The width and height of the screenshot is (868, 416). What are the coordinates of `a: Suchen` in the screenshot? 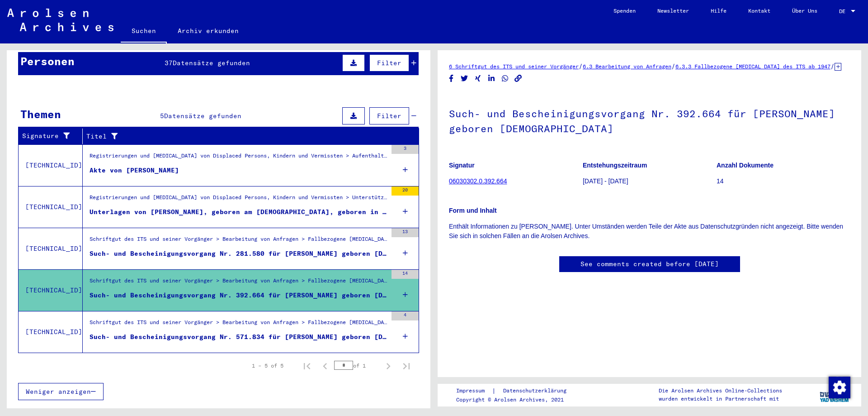 It's located at (144, 32).